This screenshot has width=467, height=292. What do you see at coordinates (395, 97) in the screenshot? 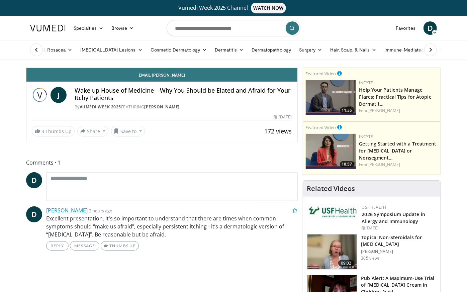
I see `a: Help Your Patients Manage Flares: Practical Tips for Atopic Dermatit…` at bounding box center [395, 97].